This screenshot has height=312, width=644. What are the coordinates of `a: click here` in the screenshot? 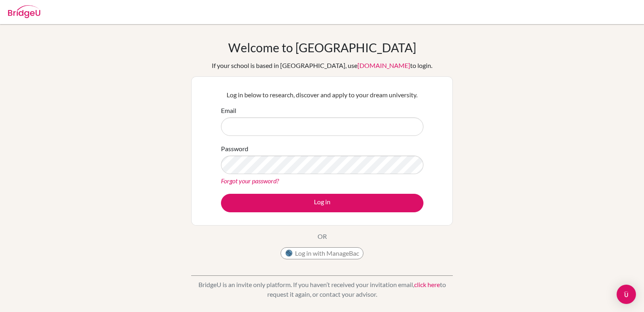 It's located at (427, 285).